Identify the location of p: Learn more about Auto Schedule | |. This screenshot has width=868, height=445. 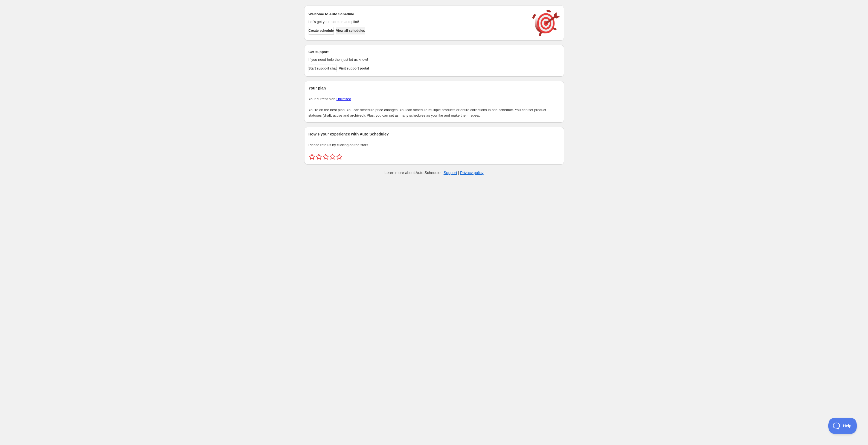
(434, 172).